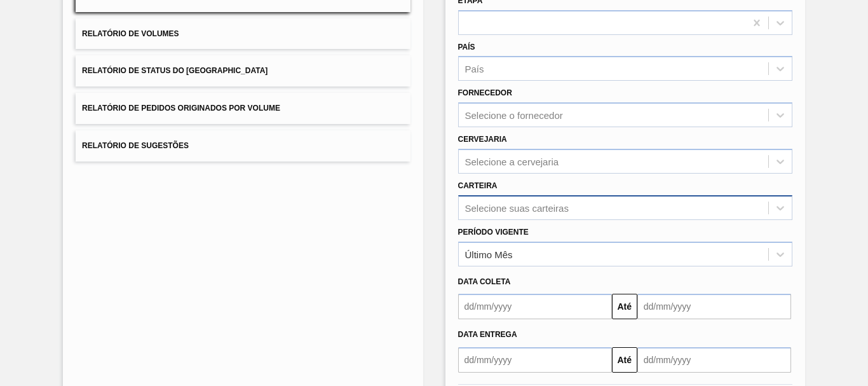 The height and width of the screenshot is (386, 868). What do you see at coordinates (485, 93) in the screenshot?
I see `label: Fornecedor` at bounding box center [485, 93].